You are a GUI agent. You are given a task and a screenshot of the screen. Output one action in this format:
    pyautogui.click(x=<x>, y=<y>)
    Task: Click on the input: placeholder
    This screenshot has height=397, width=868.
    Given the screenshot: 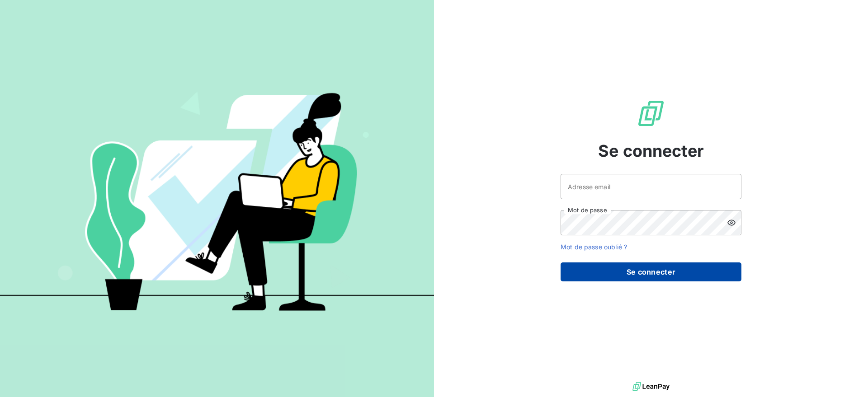 What is the action you would take?
    pyautogui.click(x=652, y=187)
    